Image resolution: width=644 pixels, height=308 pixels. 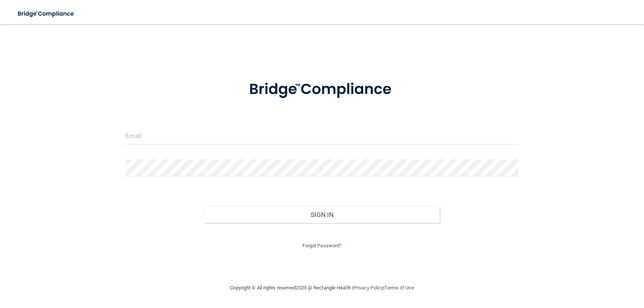 What do you see at coordinates (322, 136) in the screenshot?
I see `input: Email` at bounding box center [322, 136].